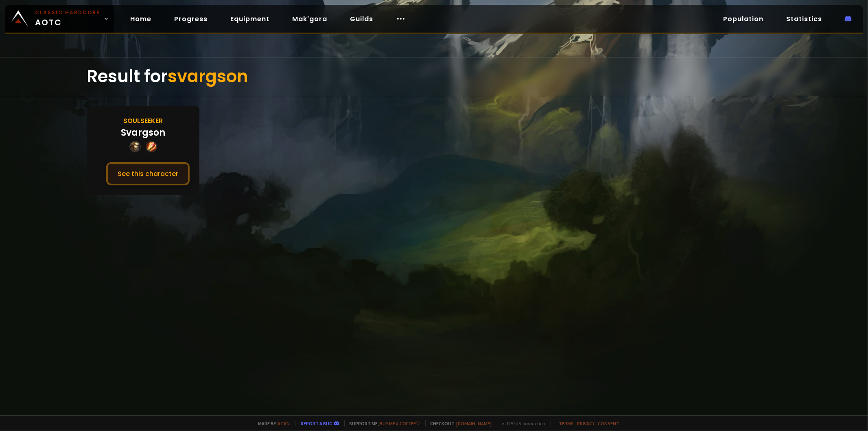  What do you see at coordinates (382, 423) in the screenshot?
I see `span: Support me,` at bounding box center [382, 423].